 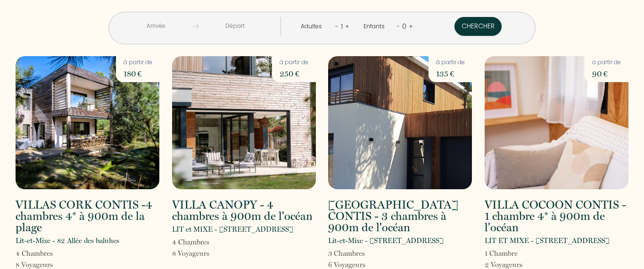 I want to click on h2: VILLA COCOON CONTIS - 1 chambre 4* à 900m de l'océan, so click(x=556, y=216).